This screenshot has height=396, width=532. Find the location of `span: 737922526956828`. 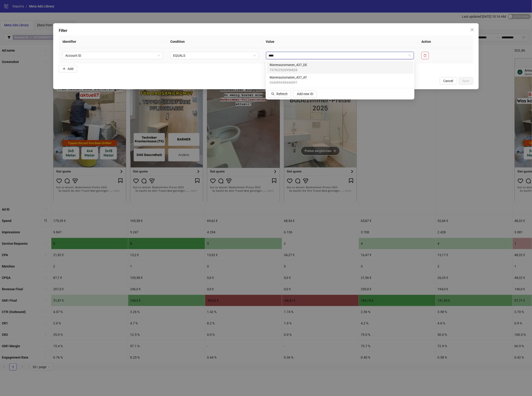

span: 737922526956828 is located at coordinates (288, 70).